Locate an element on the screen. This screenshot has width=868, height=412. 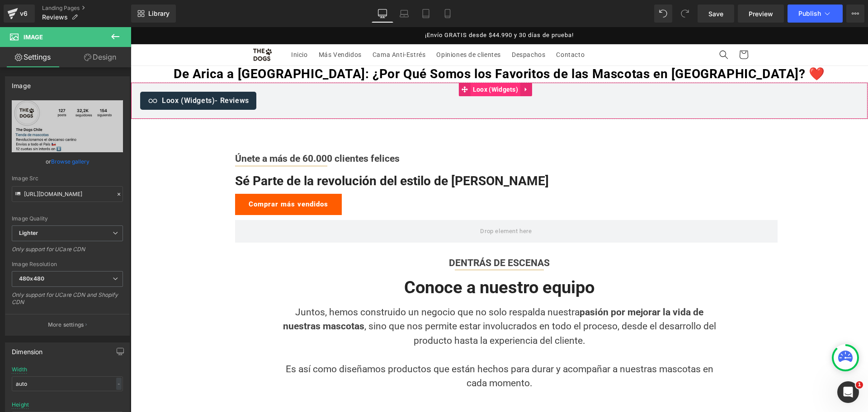
div: Width is located at coordinates (19, 369).